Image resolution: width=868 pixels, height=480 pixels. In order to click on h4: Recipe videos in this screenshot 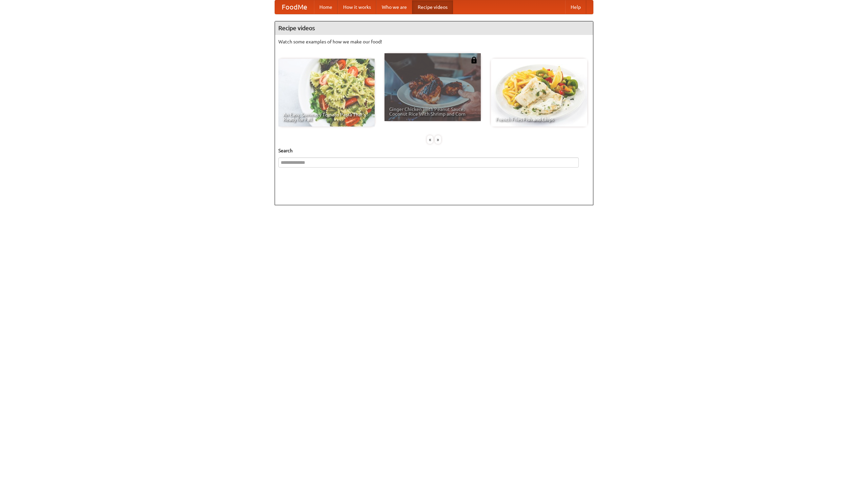, I will do `click(434, 28)`.